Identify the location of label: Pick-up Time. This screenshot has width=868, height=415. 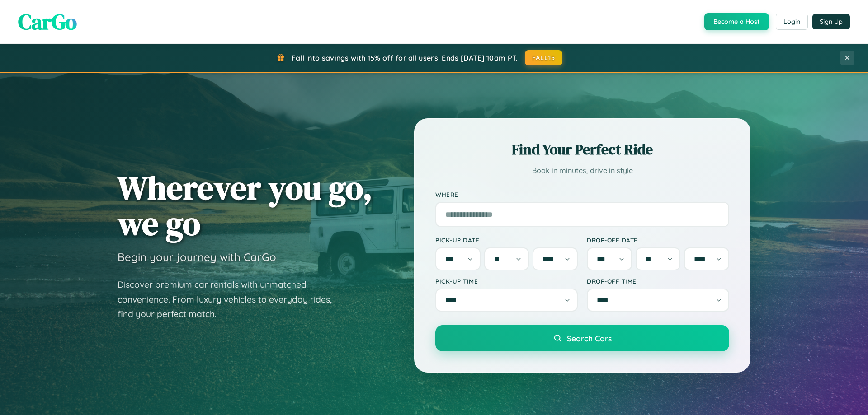
(506, 281).